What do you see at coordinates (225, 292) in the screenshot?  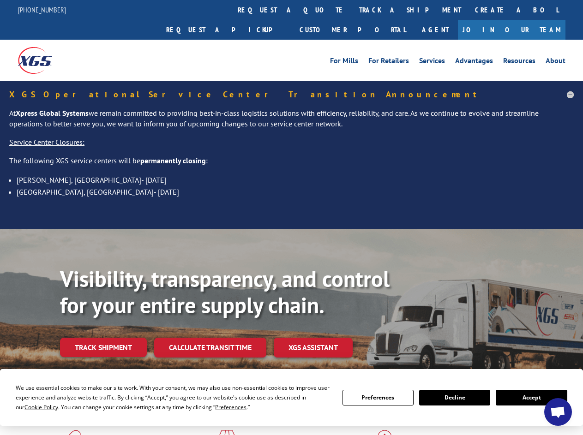 I see `b: Visibility, transparency, and control for your entire supply chain.` at bounding box center [225, 292].